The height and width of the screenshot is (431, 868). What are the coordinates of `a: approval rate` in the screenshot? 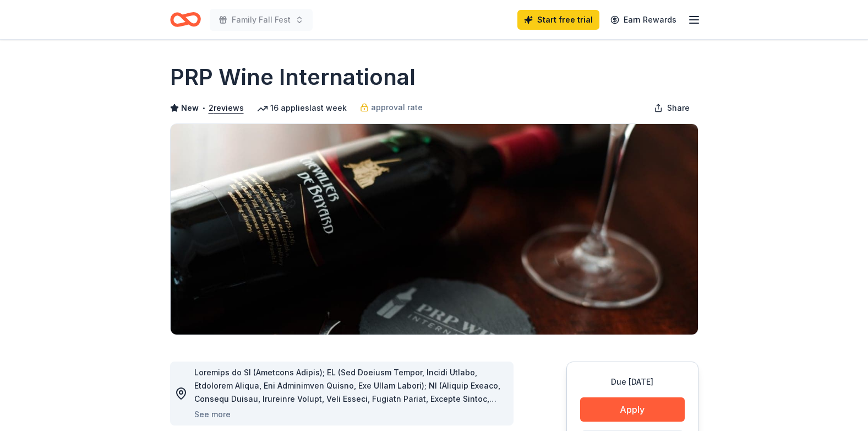 It's located at (392, 107).